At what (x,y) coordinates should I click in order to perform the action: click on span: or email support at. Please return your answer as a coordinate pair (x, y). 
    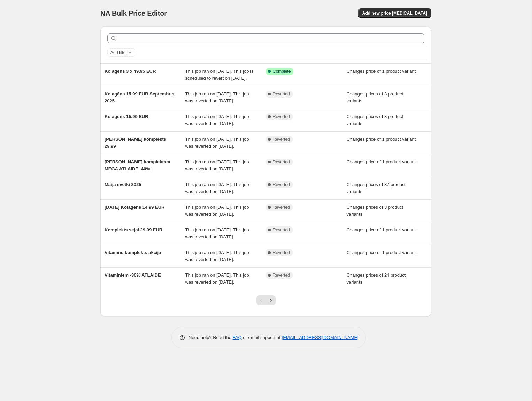
    Looking at the image, I should click on (262, 337).